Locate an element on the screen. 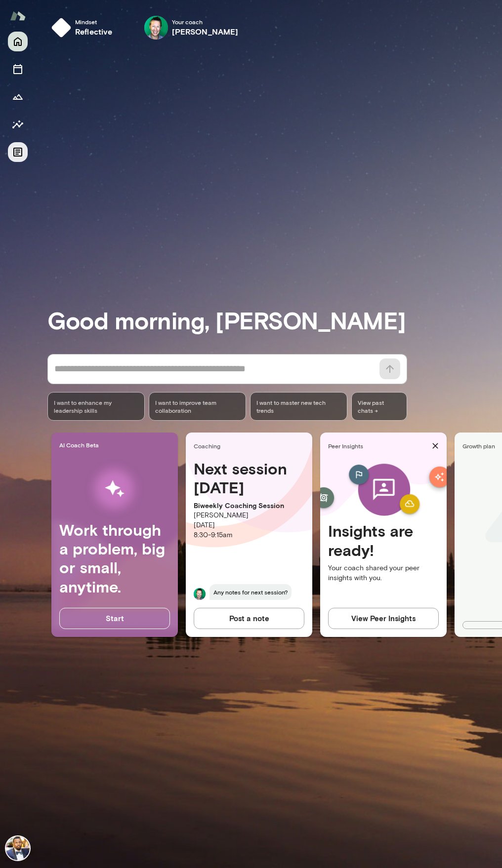 The width and height of the screenshot is (502, 868). img: mindset is located at coordinates (62, 28).